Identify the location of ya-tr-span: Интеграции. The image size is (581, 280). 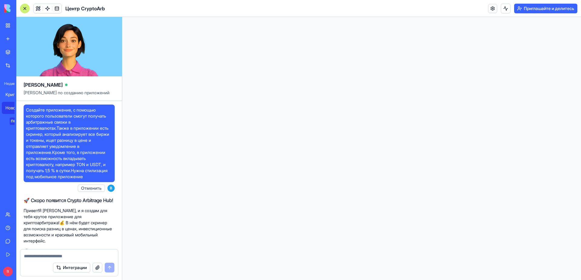
(75, 267).